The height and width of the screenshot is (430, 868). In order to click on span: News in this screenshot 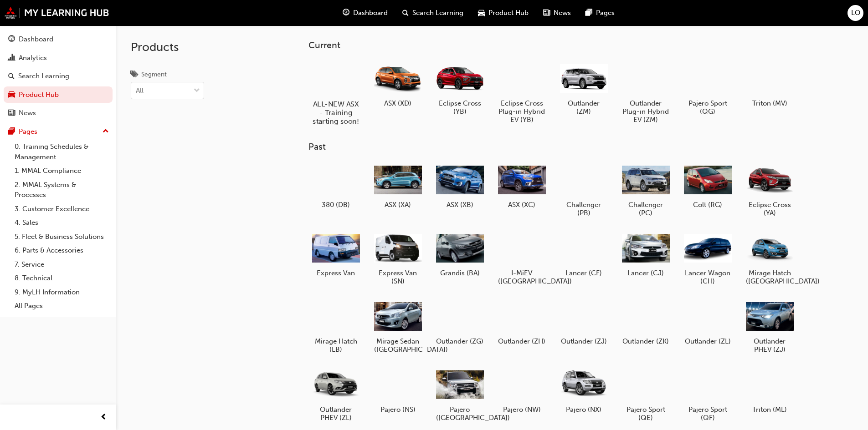, I will do `click(562, 13)`.